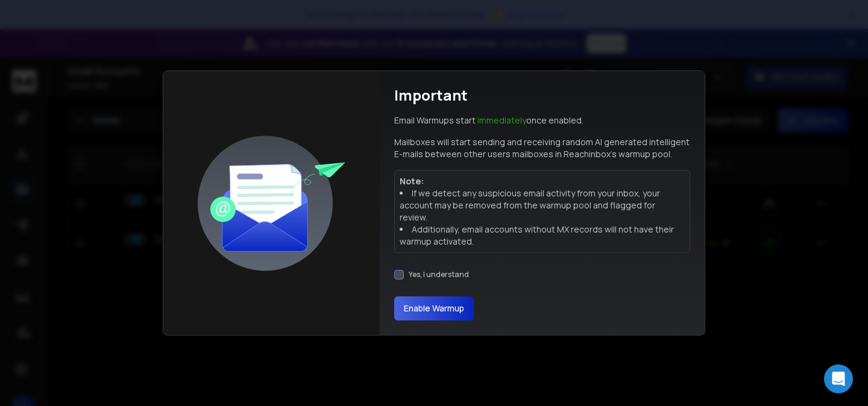  I want to click on span: Immediately, so click(501, 120).